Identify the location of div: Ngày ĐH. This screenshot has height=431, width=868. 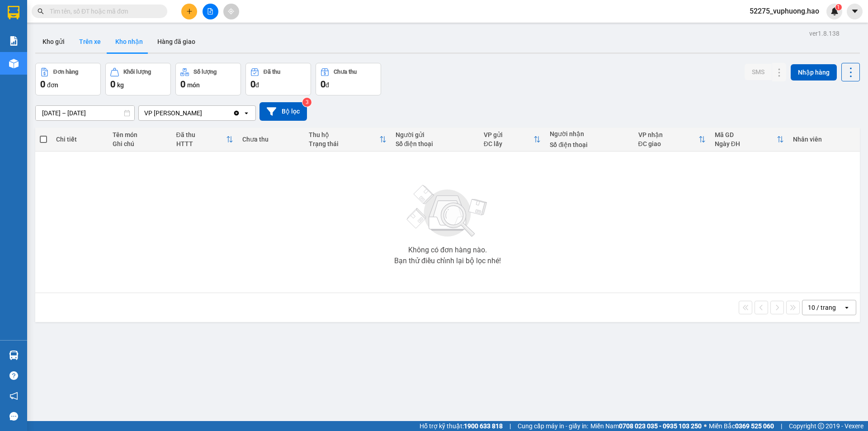
(746, 144).